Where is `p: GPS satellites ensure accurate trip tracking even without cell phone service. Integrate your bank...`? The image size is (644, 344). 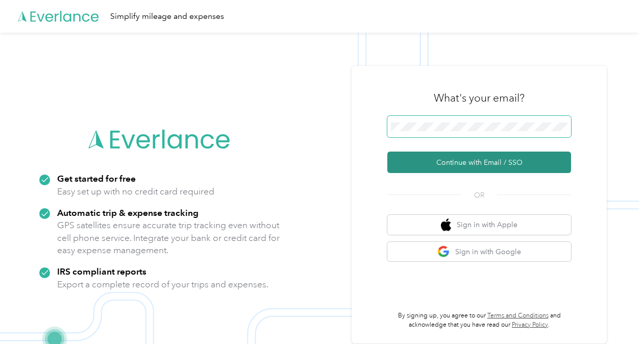 p: GPS satellites ensure accurate trip tracking even without cell phone service. Integrate your bank... is located at coordinates (168, 238).